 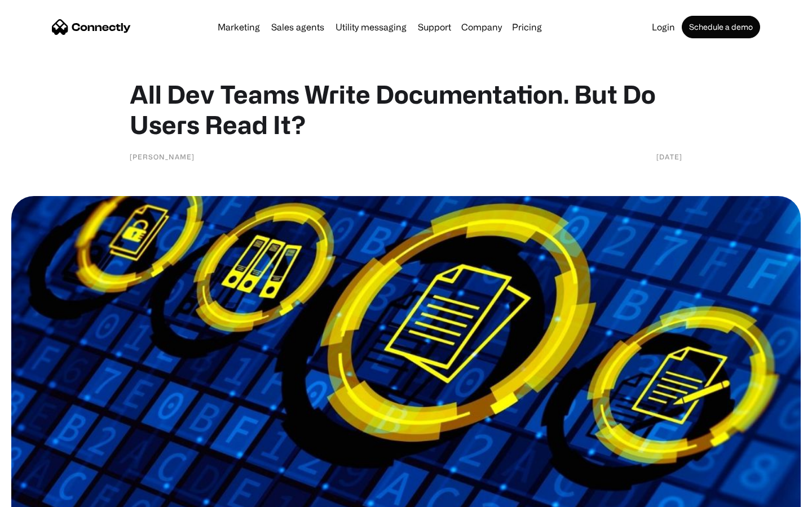 What do you see at coordinates (238, 27) in the screenshot?
I see `a: Marketing` at bounding box center [238, 27].